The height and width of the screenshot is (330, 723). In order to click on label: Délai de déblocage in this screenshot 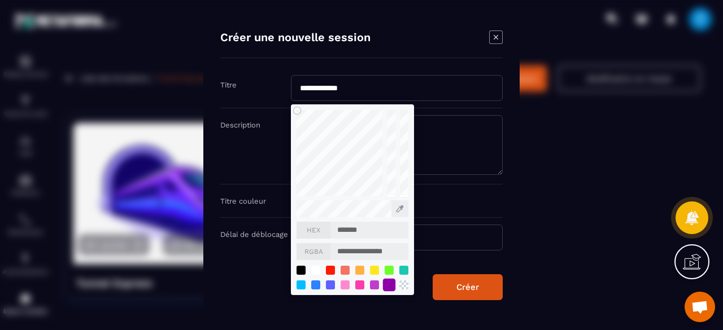, I will do `click(254, 234)`.